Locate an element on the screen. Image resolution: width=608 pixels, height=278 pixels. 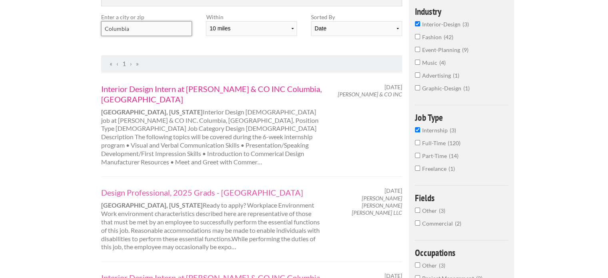
span: 42 is located at coordinates (449, 37).